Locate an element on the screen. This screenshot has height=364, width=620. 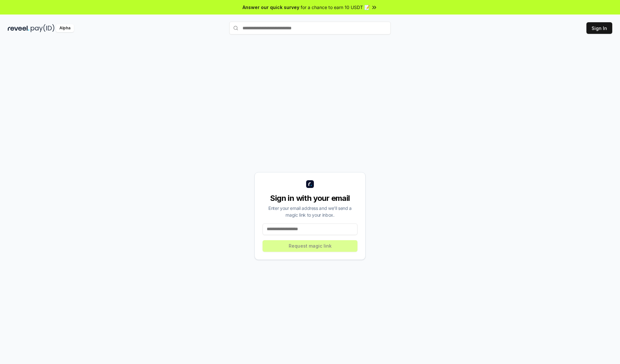
img: logo_small is located at coordinates (310, 184).